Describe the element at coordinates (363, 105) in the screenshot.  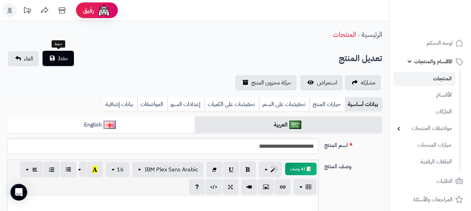
I see `a: بيانات أساسية` at that location.